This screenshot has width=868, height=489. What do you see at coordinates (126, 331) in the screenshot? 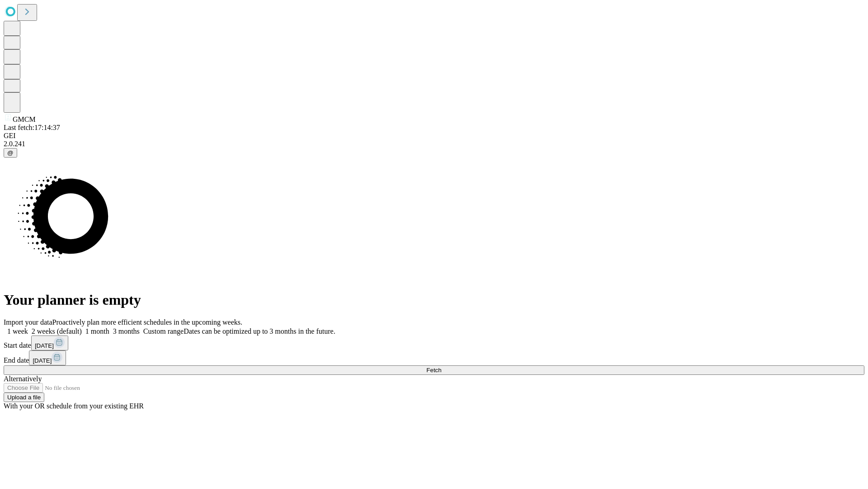
I see `span: 3 months` at bounding box center [126, 331].